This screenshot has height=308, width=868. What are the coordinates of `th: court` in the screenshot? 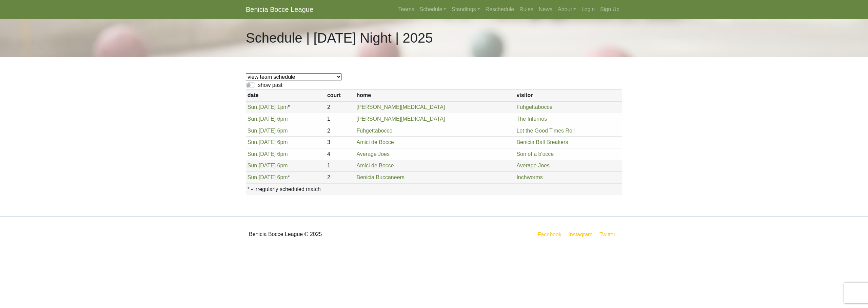 It's located at (340, 95).